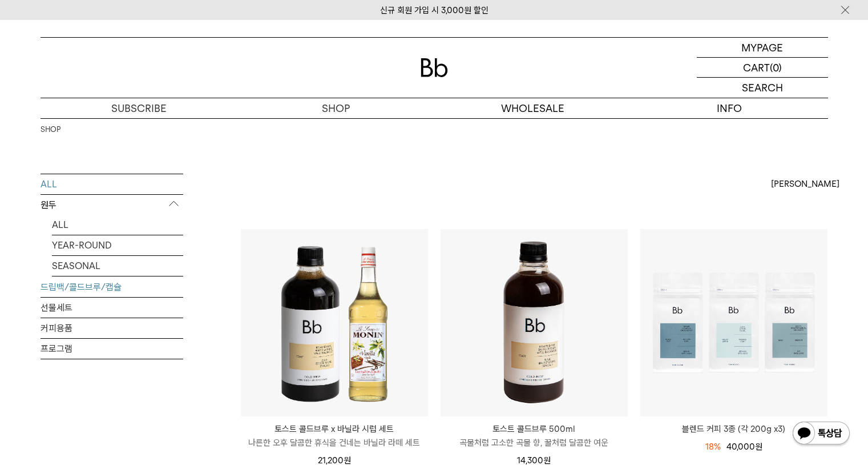  Describe the element at coordinates (534, 323) in the screenshot. I see `img: 토스트 콜드브루 500ml` at that location.